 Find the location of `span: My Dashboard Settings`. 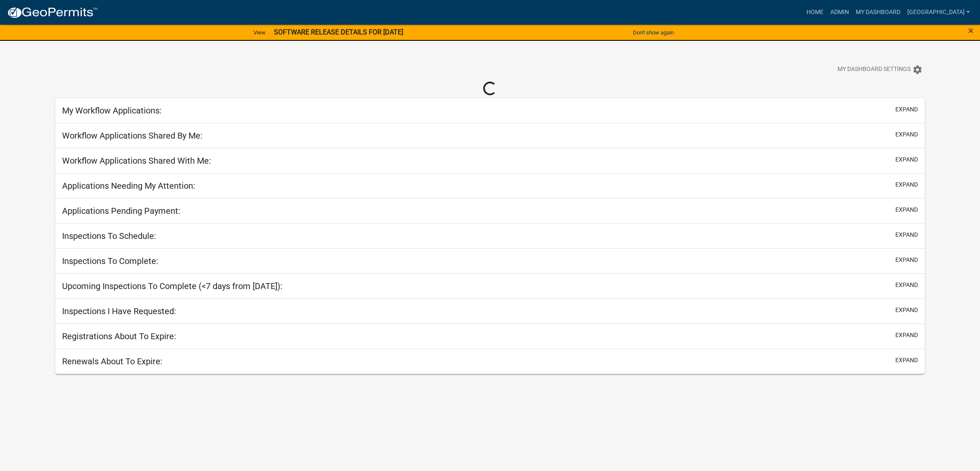

span: My Dashboard Settings is located at coordinates (874, 70).